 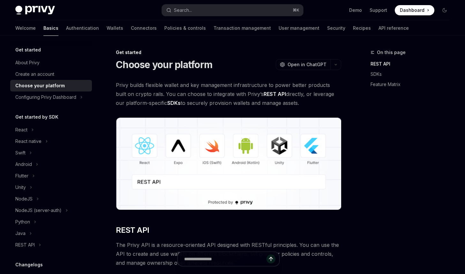 I want to click on a: Transaction management, so click(x=242, y=28).